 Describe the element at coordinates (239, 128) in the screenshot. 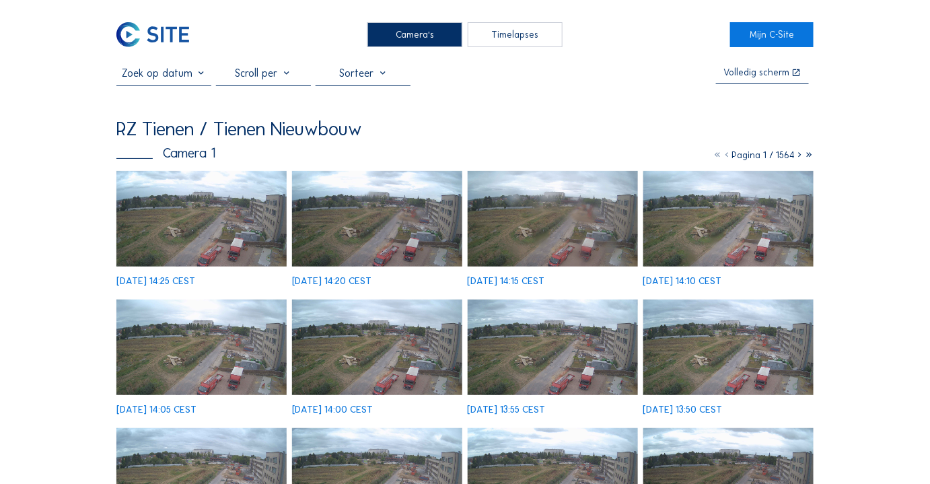

I see `div: RZ Tienen / Tienen Nieuwbouw` at that location.